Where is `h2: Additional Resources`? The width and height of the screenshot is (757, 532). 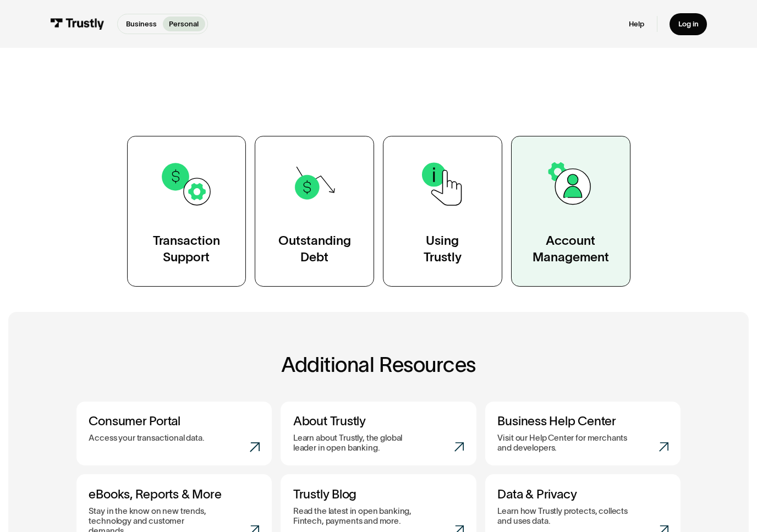
h2: Additional Resources is located at coordinates (379, 365).